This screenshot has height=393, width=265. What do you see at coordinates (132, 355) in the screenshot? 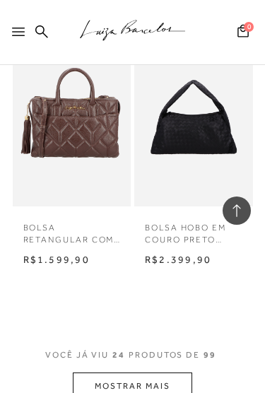
I see `span: VOCÊ JÁ VIU PRODUTOS DE` at bounding box center [132, 355].